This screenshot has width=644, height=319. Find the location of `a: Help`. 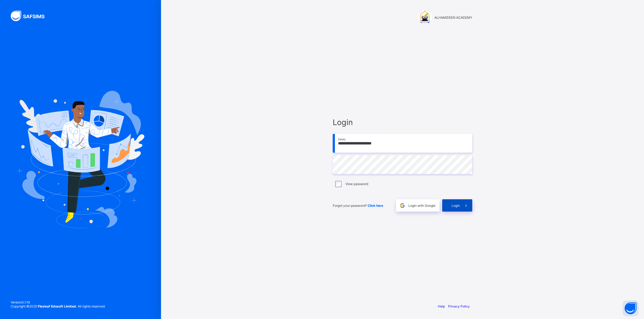

a: Help is located at coordinates (441, 306).